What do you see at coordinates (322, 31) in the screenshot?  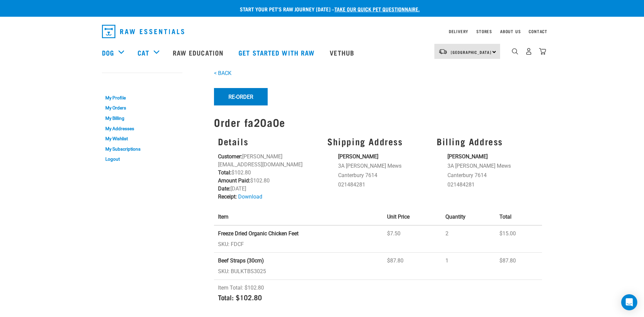 I see `nav: dropdown navigation` at bounding box center [322, 31].